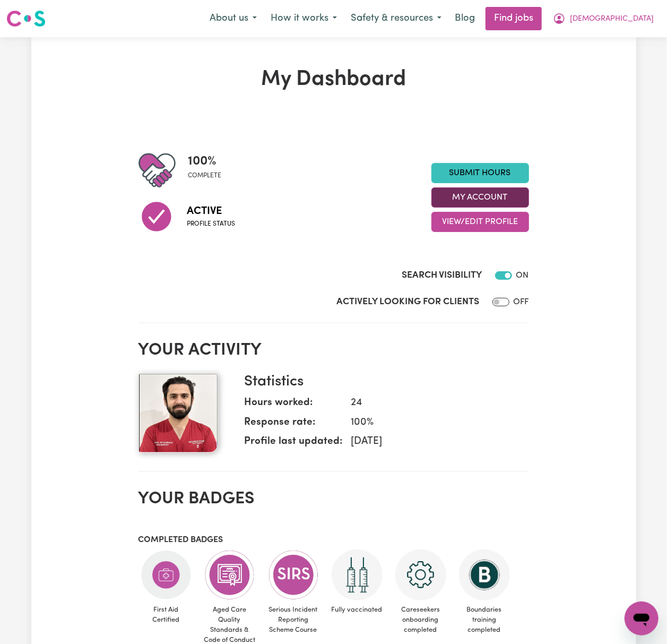  Describe the element at coordinates (514, 19) in the screenshot. I see `a: Find jobs` at that location.